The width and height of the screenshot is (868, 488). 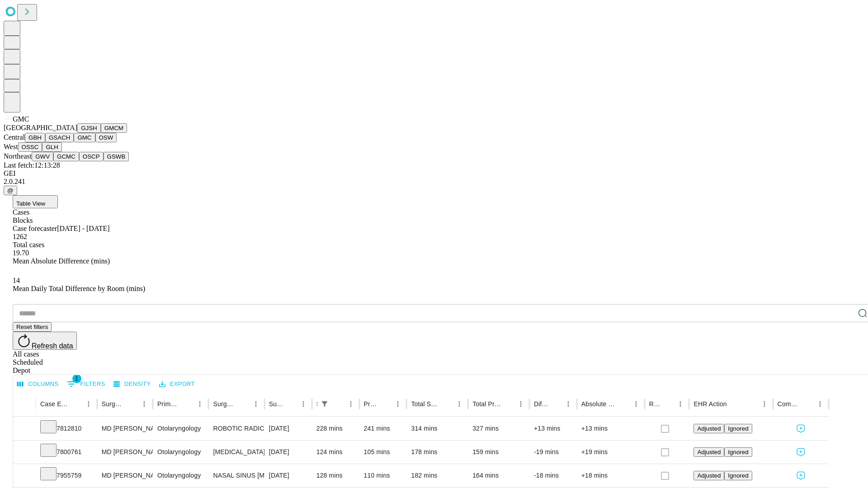 I want to click on button: GMC, so click(x=84, y=137).